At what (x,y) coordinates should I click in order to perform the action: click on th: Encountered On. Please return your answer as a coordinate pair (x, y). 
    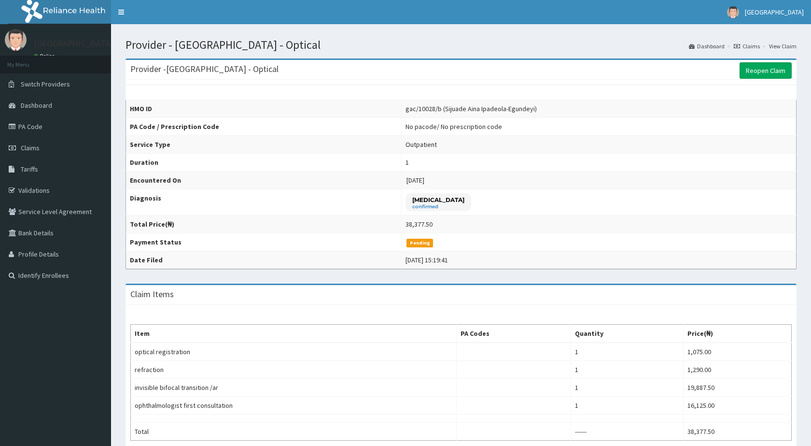
    Looking at the image, I should click on (264, 180).